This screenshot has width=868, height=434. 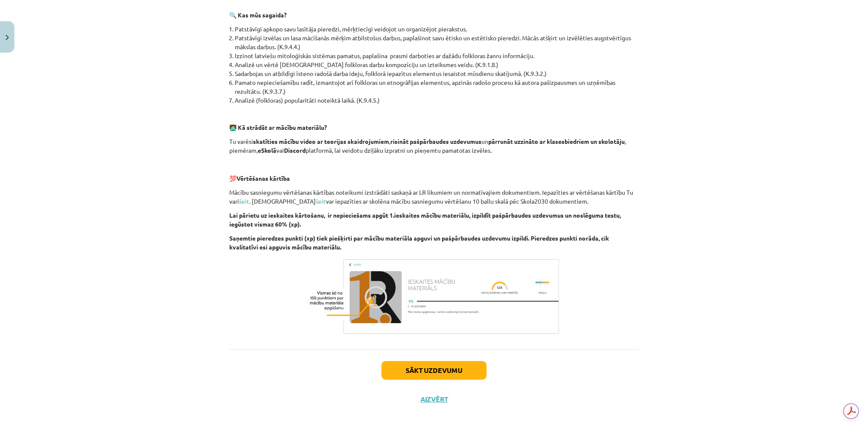 What do you see at coordinates (267, 150) in the screenshot?
I see `strong: eSkolā` at bounding box center [267, 150].